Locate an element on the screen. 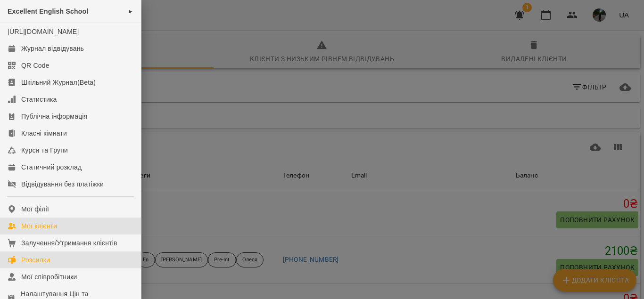 The width and height of the screenshot is (644, 299). div: Мої філії is located at coordinates (35, 209).